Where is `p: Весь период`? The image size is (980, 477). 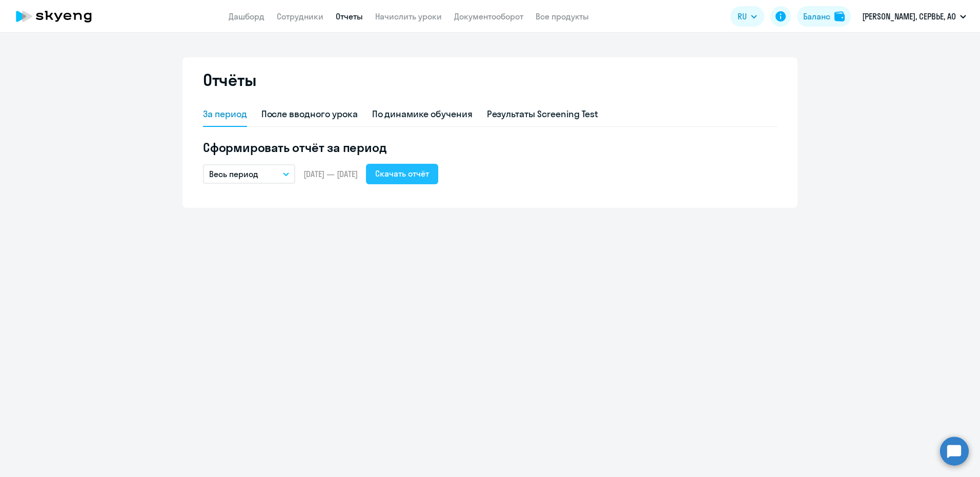 p: Весь период is located at coordinates (234, 174).